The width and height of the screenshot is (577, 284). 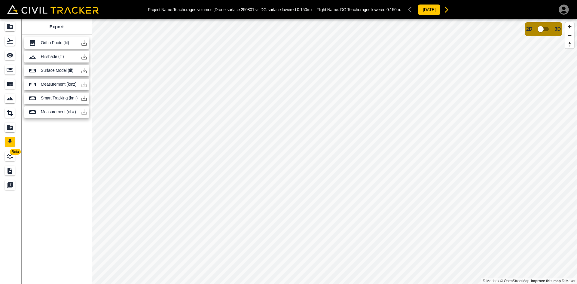 What do you see at coordinates (557, 29) in the screenshot?
I see `span: 3D` at bounding box center [557, 29].